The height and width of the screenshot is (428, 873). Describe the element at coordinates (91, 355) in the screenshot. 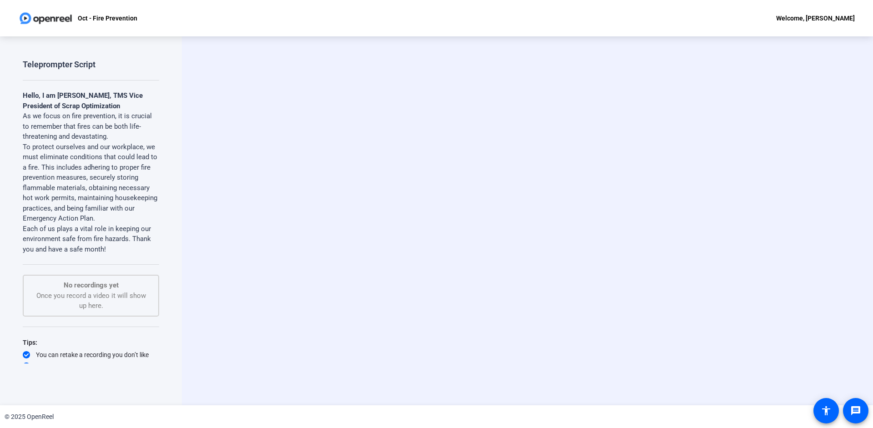

I see `div: You can retake a recording you don’t like` at that location.